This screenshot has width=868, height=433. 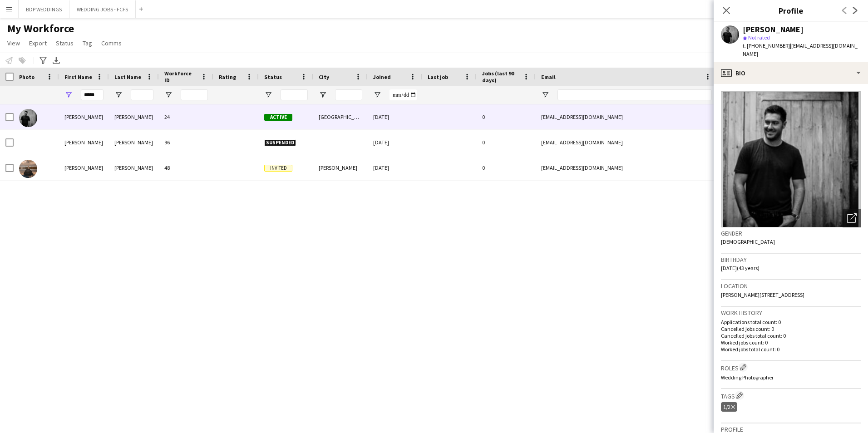 What do you see at coordinates (87, 43) in the screenshot?
I see `span: Tag` at bounding box center [87, 43].